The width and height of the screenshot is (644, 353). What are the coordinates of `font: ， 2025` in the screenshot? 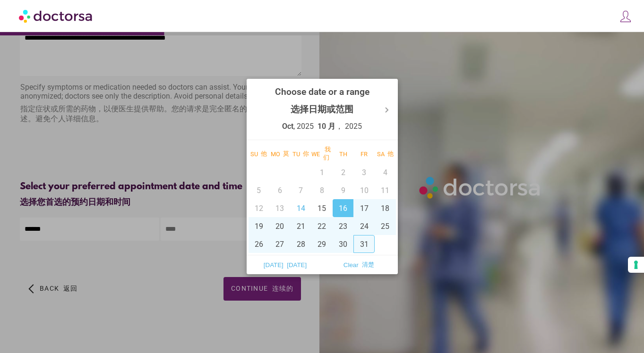 It's located at (339, 126).